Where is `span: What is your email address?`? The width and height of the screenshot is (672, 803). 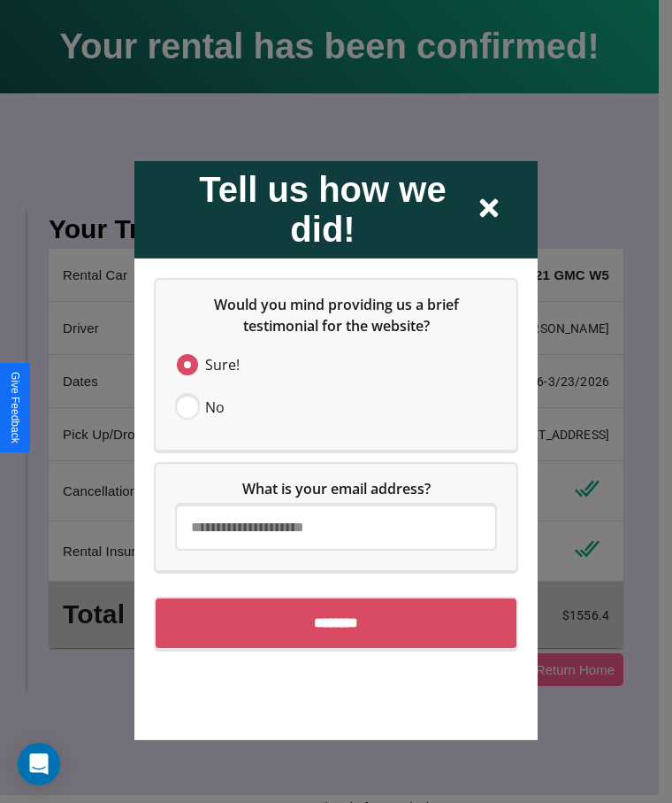 span: What is your email address? is located at coordinates (336, 488).